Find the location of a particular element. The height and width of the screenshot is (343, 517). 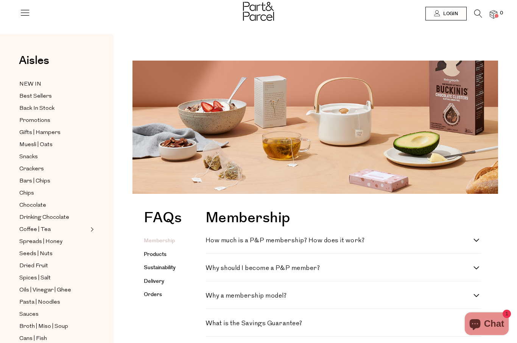

a: Products is located at coordinates (155, 254).